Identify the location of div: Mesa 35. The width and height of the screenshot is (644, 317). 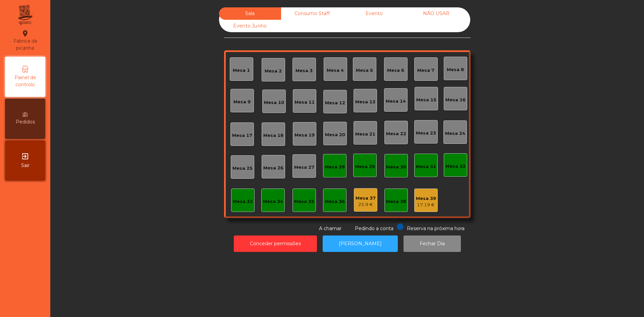
(304, 202).